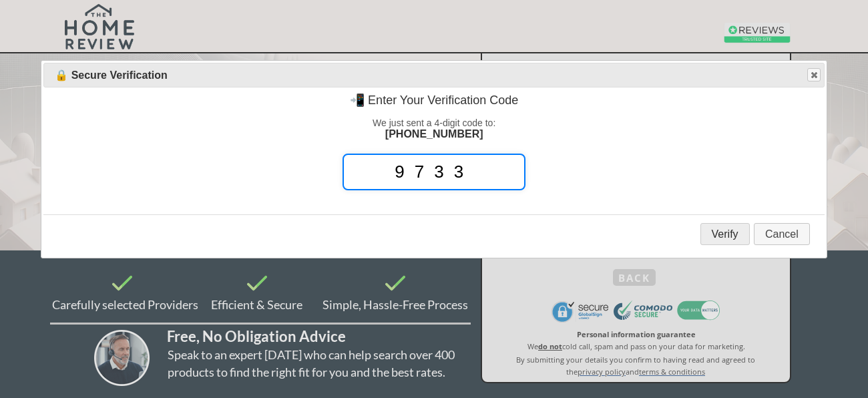  I want to click on button: Close, so click(814, 74).